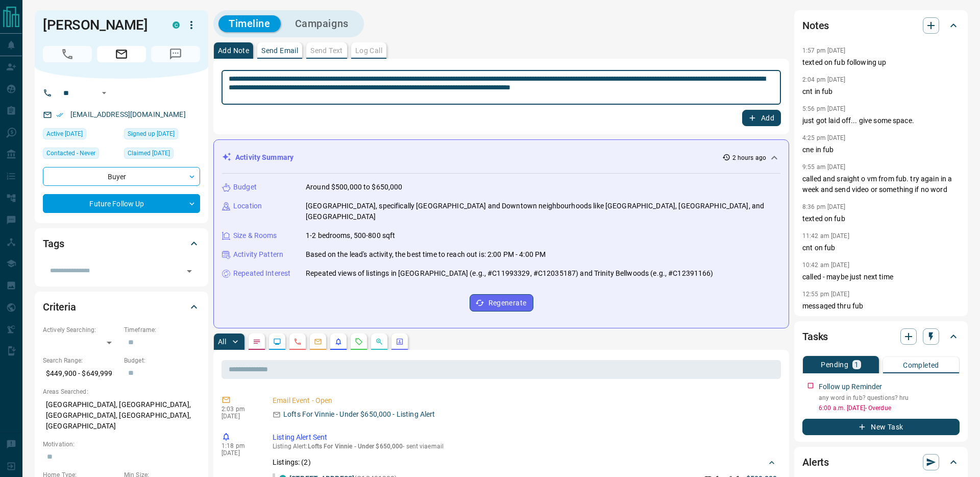  I want to click on p: called and sraight o vm from fub. try again in a week and send video or something if no word, so click(881, 184).